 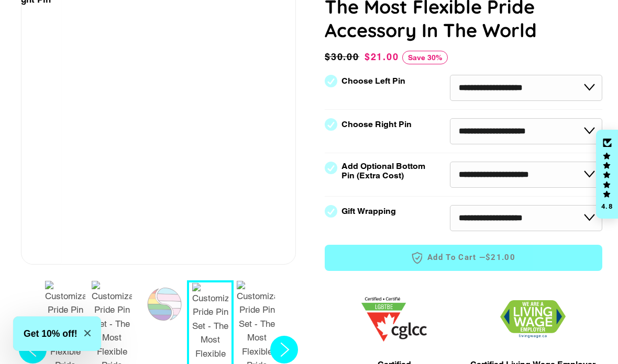 I want to click on label: Add Optional Bottom Pin (Extra Cost), so click(x=385, y=171).